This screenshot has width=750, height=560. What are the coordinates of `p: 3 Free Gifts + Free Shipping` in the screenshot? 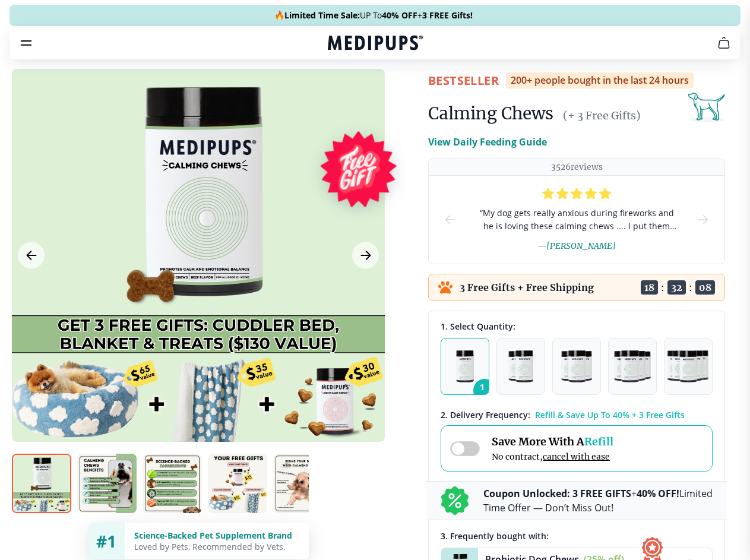 It's located at (527, 287).